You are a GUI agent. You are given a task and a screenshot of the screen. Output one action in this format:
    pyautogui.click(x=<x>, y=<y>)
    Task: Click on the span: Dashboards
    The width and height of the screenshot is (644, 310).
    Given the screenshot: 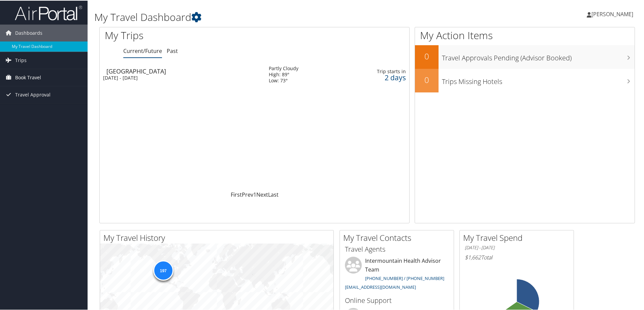 What is the action you would take?
    pyautogui.click(x=29, y=33)
    